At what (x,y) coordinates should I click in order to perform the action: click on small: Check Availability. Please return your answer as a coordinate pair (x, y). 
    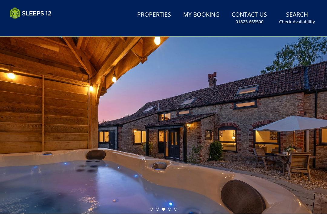
    Looking at the image, I should click on (297, 22).